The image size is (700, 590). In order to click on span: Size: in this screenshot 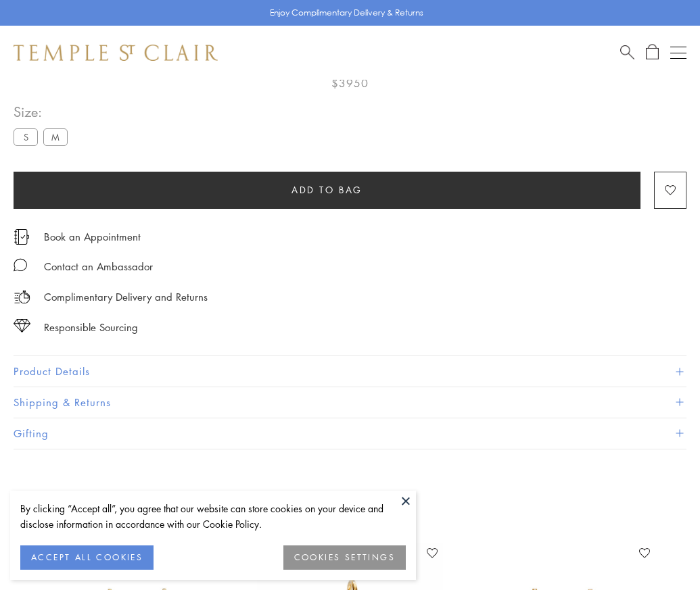, I will do `click(44, 112)`.